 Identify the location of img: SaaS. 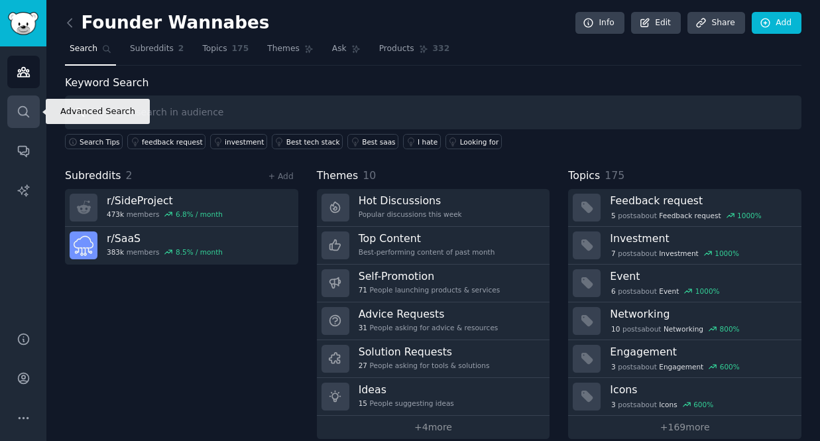
(84, 245).